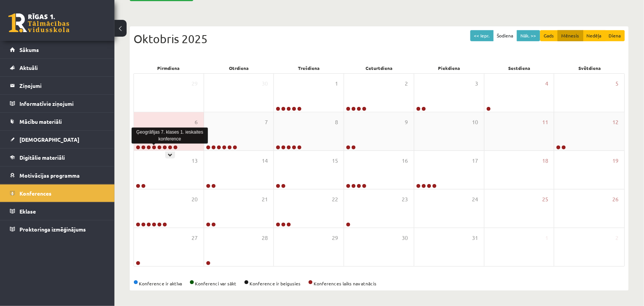 This screenshot has height=306, width=644. Describe the element at coordinates (35, 193) in the screenshot. I see `span: Konferences` at that location.